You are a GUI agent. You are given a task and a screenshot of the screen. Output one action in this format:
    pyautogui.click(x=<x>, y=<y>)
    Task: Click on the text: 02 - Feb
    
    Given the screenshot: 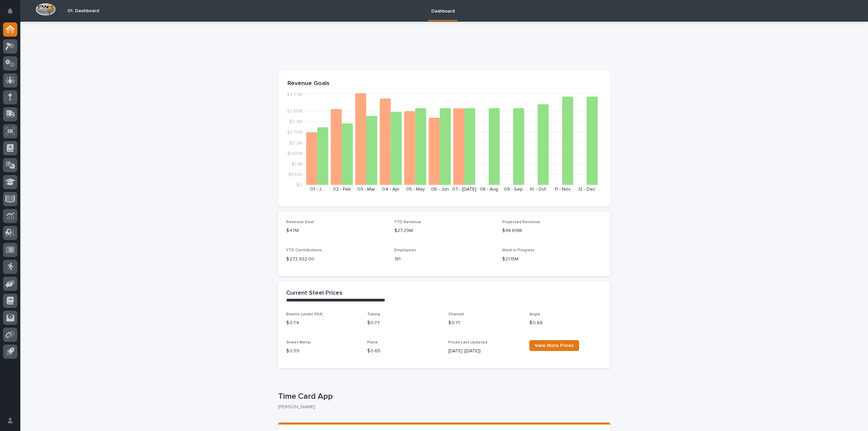 What is the action you would take?
    pyautogui.click(x=342, y=189)
    